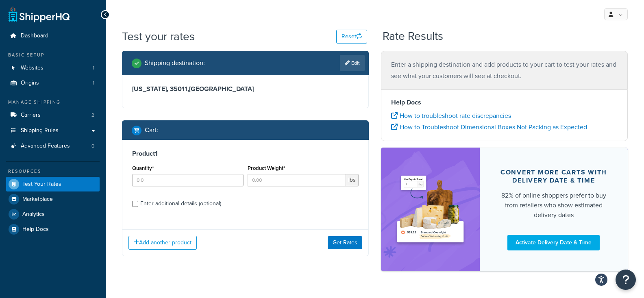  I want to click on h2: Cart :, so click(151, 130).